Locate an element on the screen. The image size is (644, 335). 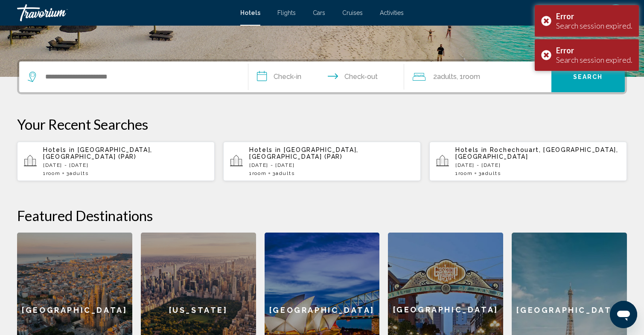
span: 2 is located at coordinates (445, 77).